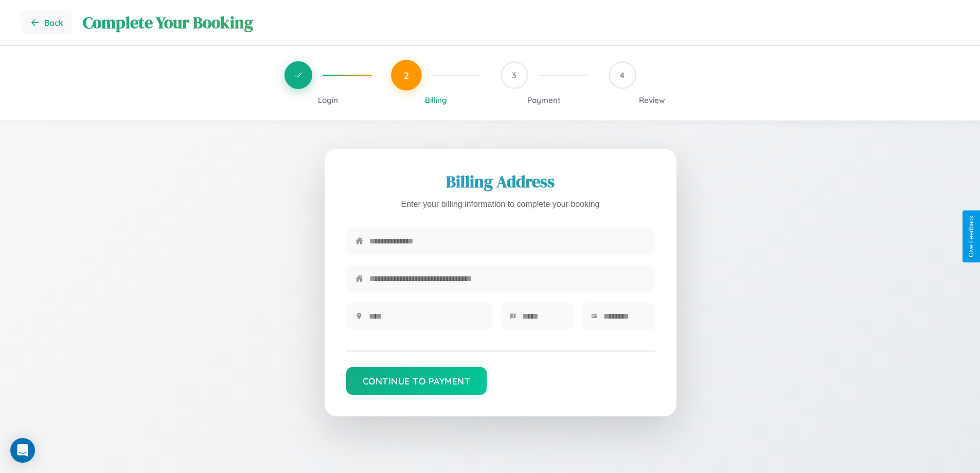  I want to click on span: 2, so click(406, 75).